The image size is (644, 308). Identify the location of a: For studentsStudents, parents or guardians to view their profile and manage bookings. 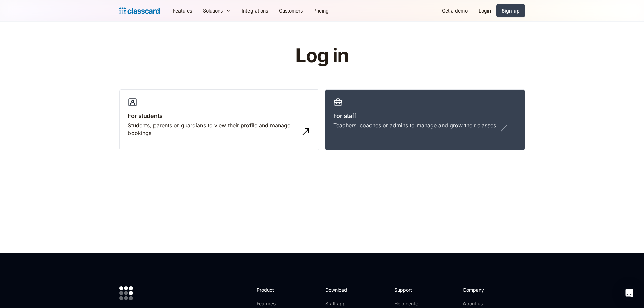
(220, 120).